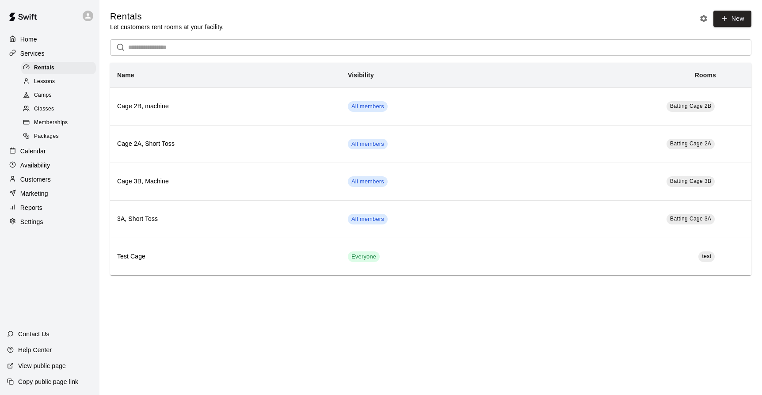  Describe the element at coordinates (50, 151) in the screenshot. I see `a: Calendar` at that location.